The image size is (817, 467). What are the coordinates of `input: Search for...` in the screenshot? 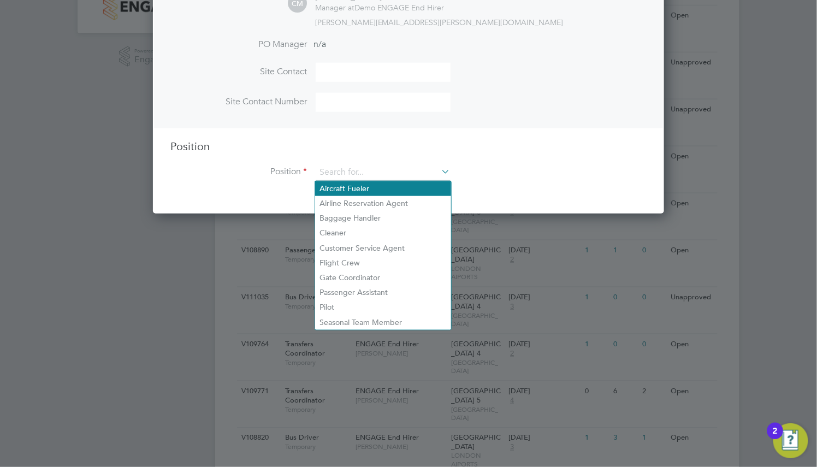 It's located at (383, 173).